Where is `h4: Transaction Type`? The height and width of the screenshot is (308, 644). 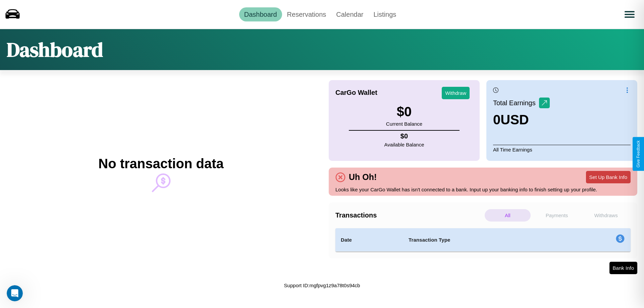 h4: Transaction Type is located at coordinates (485, 240).